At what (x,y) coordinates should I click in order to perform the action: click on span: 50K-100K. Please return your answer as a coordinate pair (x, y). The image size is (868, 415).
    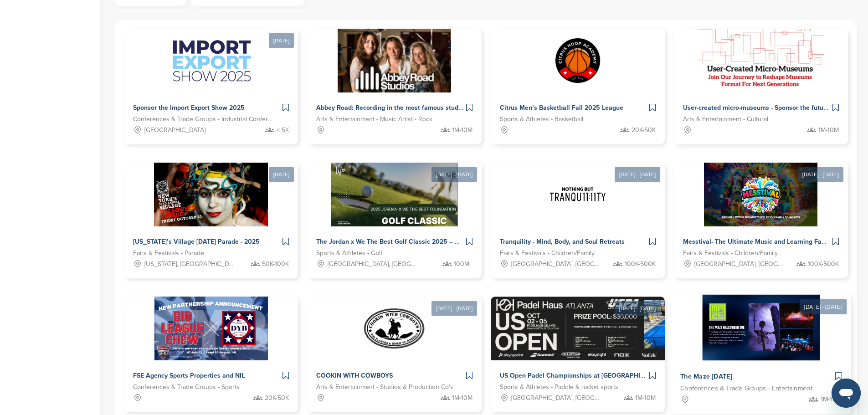
    Looking at the image, I should click on (275, 264).